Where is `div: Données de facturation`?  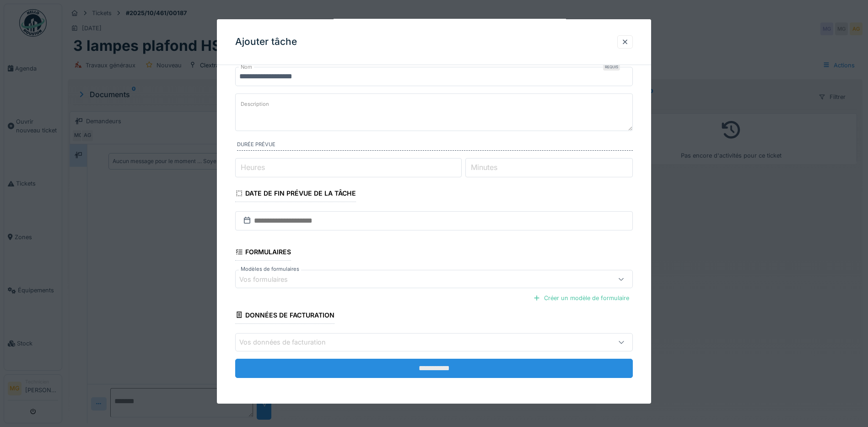 div: Données de facturation is located at coordinates (285, 316).